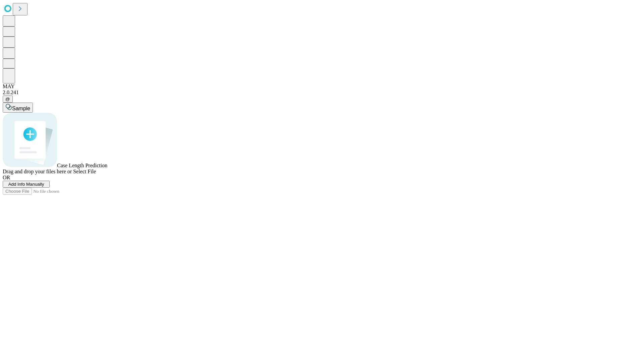  What do you see at coordinates (21, 108) in the screenshot?
I see `span: Sample` at bounding box center [21, 108].